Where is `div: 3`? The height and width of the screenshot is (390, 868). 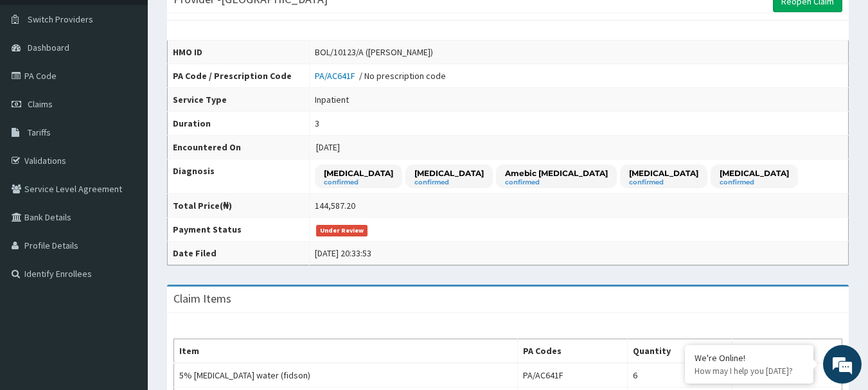 div: 3 is located at coordinates (317, 123).